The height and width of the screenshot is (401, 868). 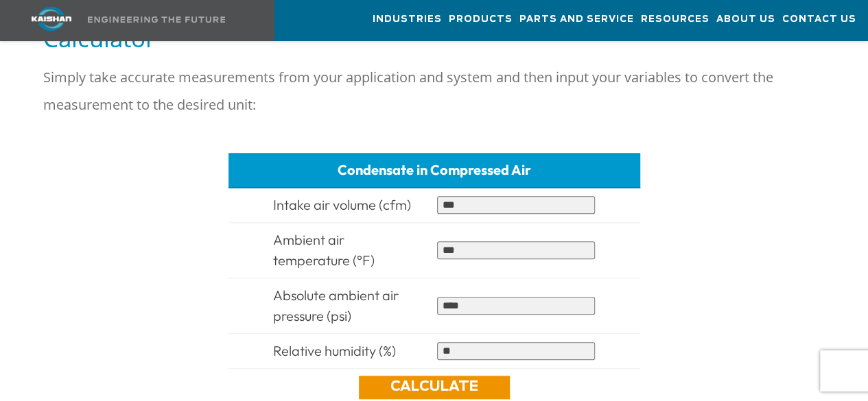 I want to click on span: Relative humidity (%), so click(x=334, y=350).